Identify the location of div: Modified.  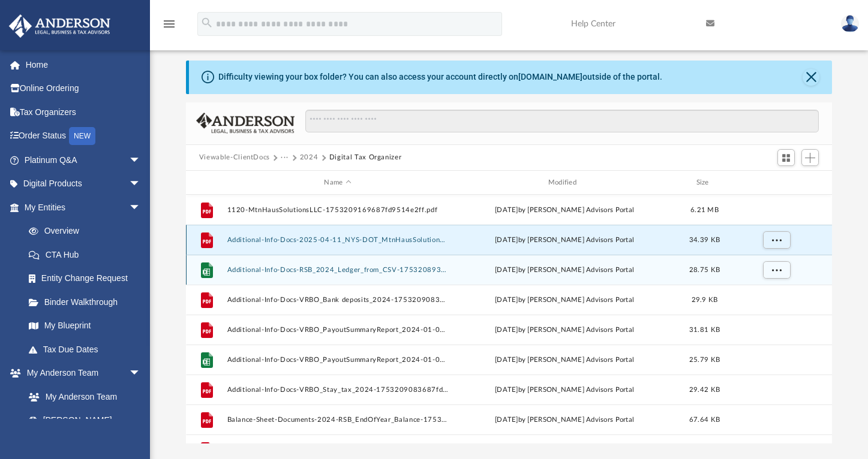
(564, 183).